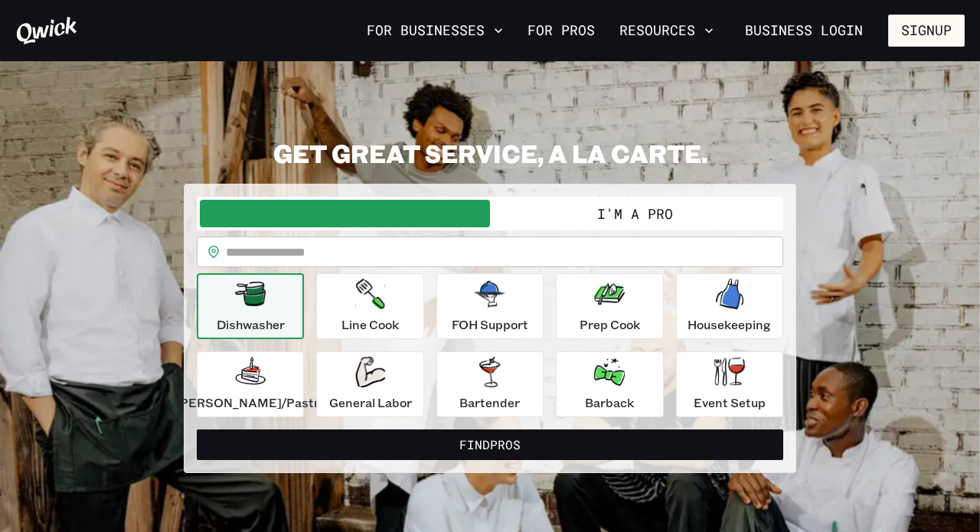 The image size is (980, 532). Describe the element at coordinates (371, 403) in the screenshot. I see `p: General Labor` at that location.